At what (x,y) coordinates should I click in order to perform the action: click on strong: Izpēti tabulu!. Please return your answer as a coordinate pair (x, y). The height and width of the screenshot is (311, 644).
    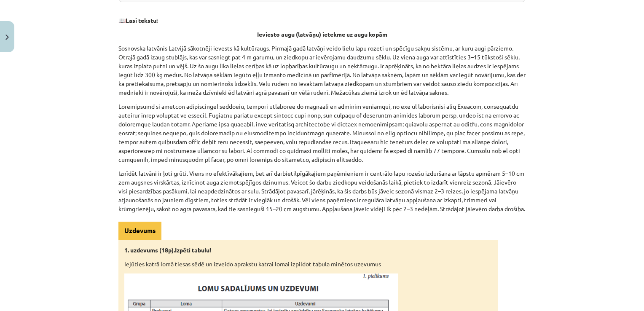
    Looking at the image, I should click on (168, 250).